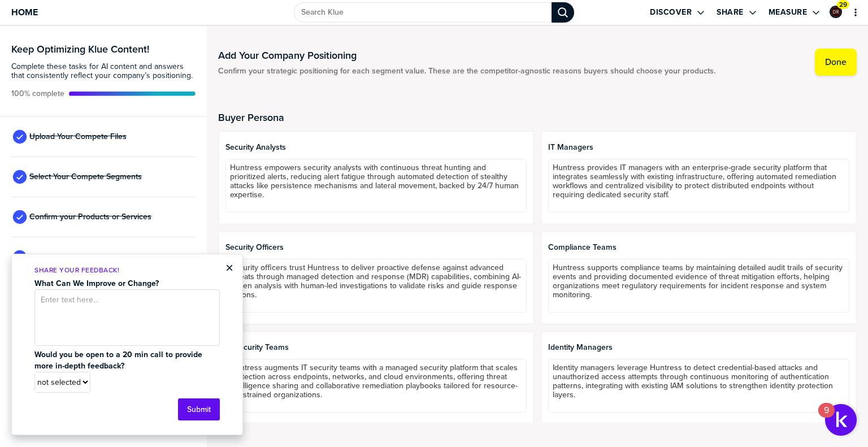  What do you see at coordinates (376, 247) in the screenshot?
I see `span: Security Officers` at bounding box center [376, 247].